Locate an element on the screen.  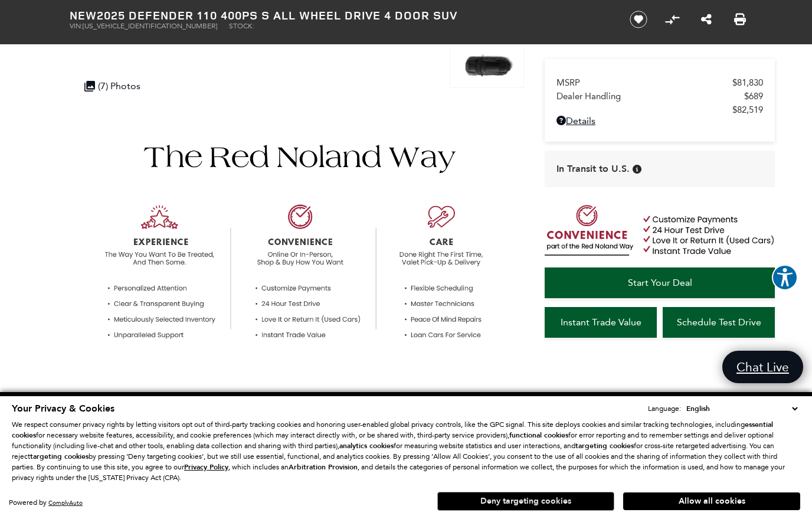
button: Explore your accessibility options is located at coordinates (785, 278).